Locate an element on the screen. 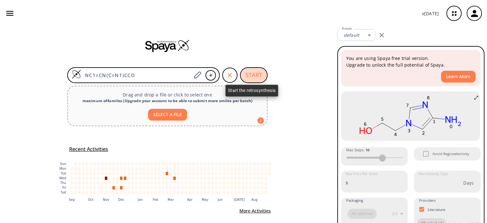 This screenshot has height=223, width=487. img: Logo Spaya is located at coordinates (76, 74).